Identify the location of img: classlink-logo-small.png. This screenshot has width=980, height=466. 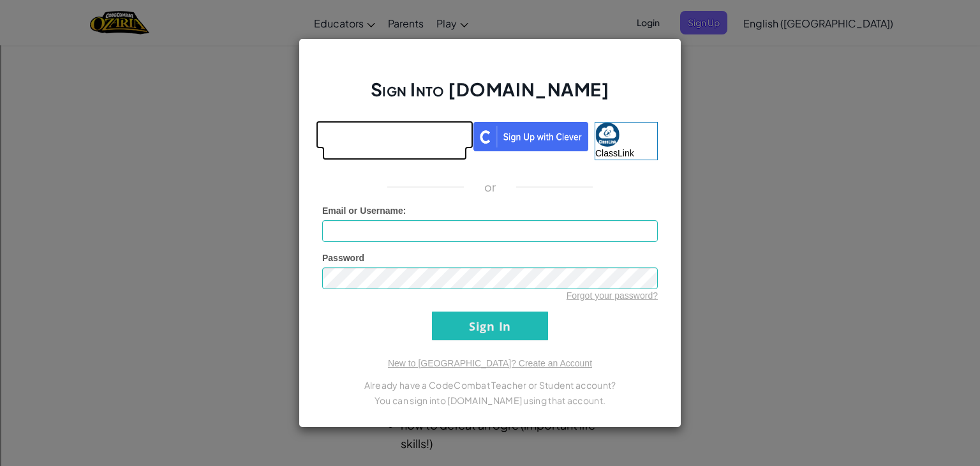
(607, 135).